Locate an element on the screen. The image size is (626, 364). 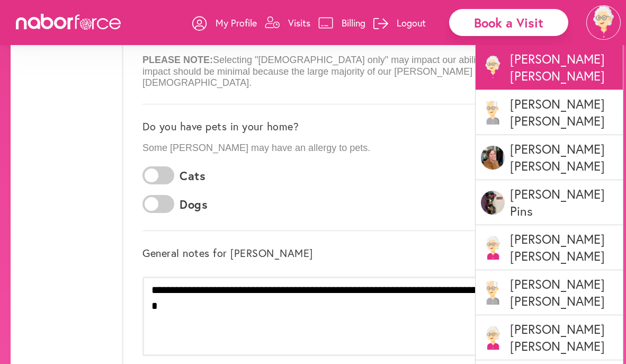
p: Logout is located at coordinates (411, 23).